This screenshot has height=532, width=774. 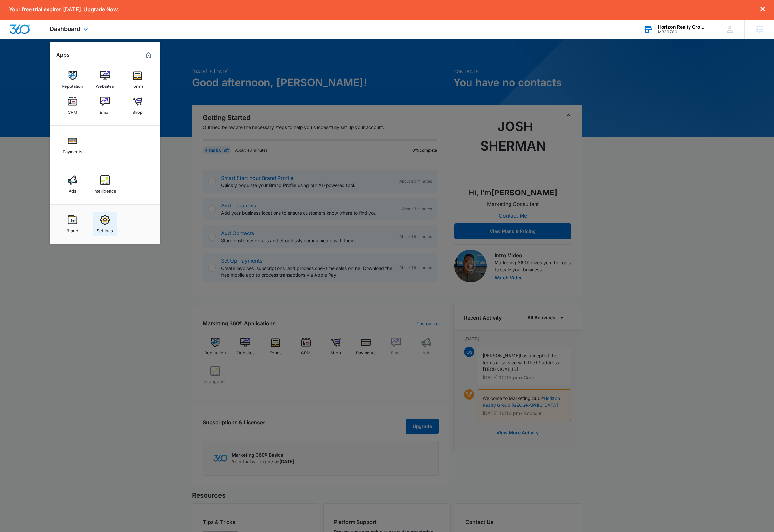 I want to click on div: Reputation, so click(x=73, y=85).